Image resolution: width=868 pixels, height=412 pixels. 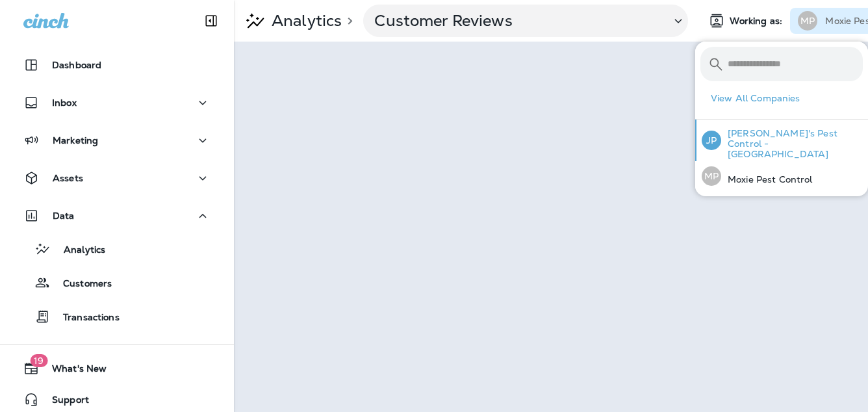 What do you see at coordinates (117, 140) in the screenshot?
I see `button: Marketing` at bounding box center [117, 140].